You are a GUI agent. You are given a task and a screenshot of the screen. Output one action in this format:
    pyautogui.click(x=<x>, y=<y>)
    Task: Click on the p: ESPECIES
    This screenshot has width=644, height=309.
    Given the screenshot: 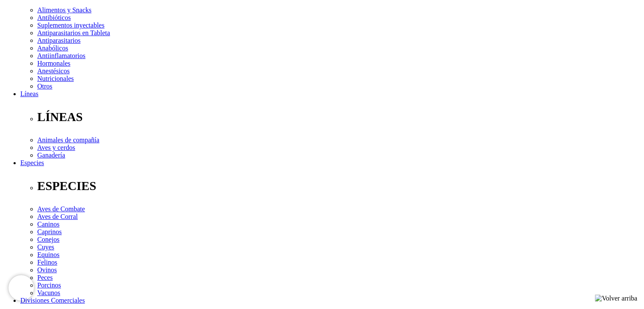 What is the action you would take?
    pyautogui.click(x=339, y=186)
    